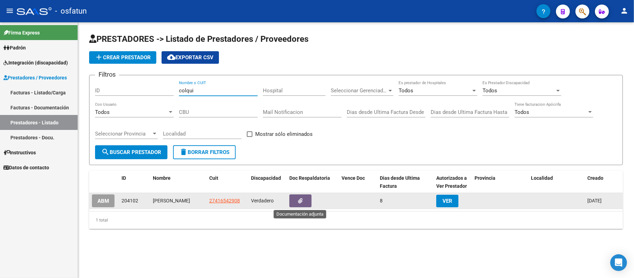 This screenshot has width=634, height=278. Describe the element at coordinates (595, 178) in the screenshot. I see `span: Creado` at that location.